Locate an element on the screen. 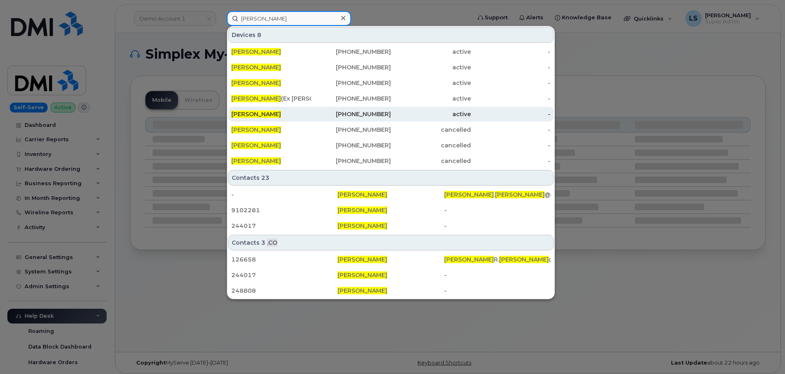  span: .CO is located at coordinates (272, 242).